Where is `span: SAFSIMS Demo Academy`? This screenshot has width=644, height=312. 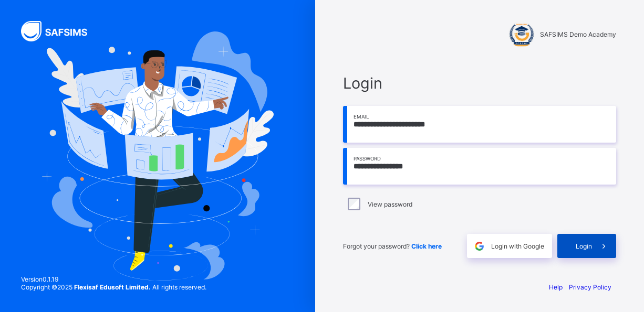 span: SAFSIMS Demo Academy is located at coordinates (578, 34).